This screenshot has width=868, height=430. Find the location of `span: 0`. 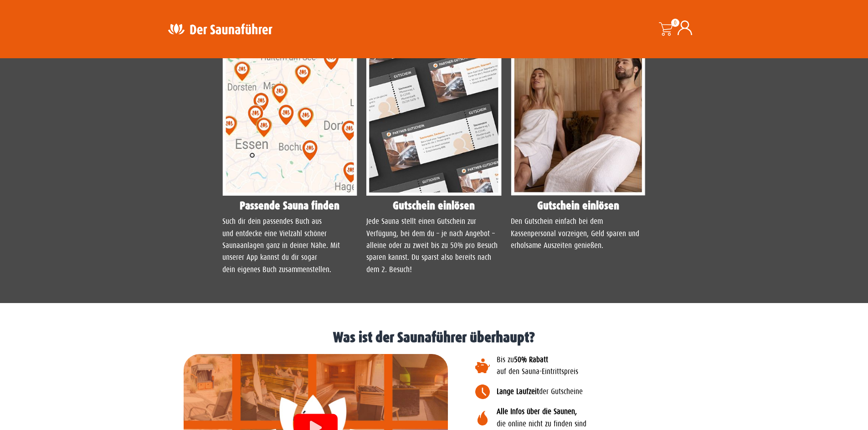

span: 0 is located at coordinates (675, 23).